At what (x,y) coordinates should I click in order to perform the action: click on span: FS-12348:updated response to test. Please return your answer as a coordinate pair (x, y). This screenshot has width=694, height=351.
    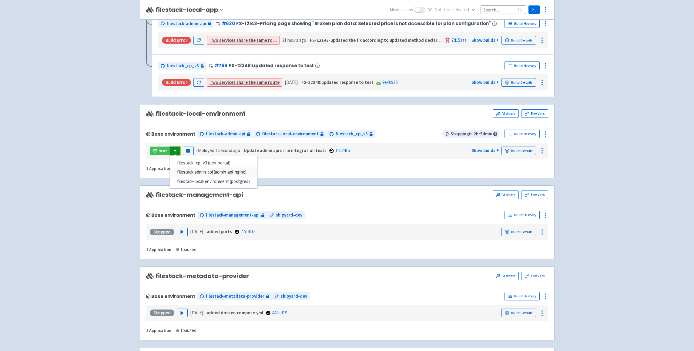
    Looking at the image, I should click on (271, 66).